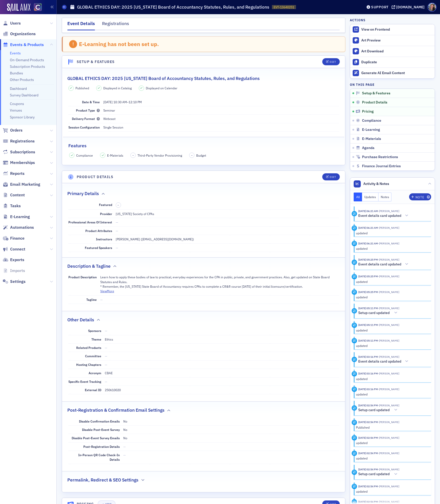 The height and width of the screenshot is (504, 440). What do you see at coordinates (96, 438) in the screenshot?
I see `span: Disable Post-Event Survey Emails` at bounding box center [96, 438].